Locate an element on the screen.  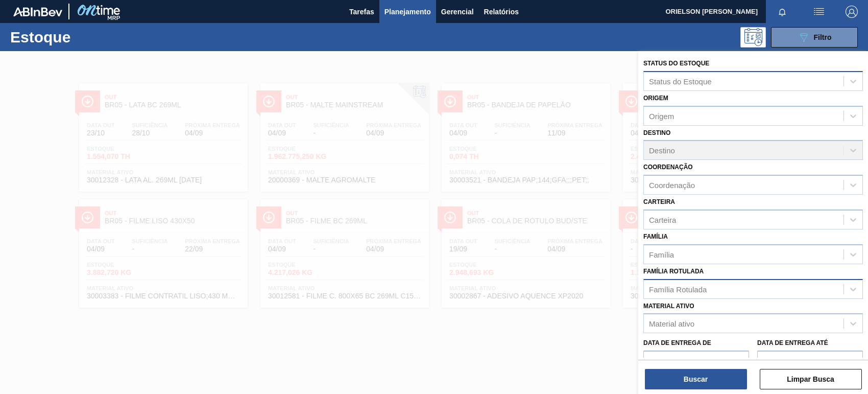
label: Data de Entrega de is located at coordinates (677, 342).